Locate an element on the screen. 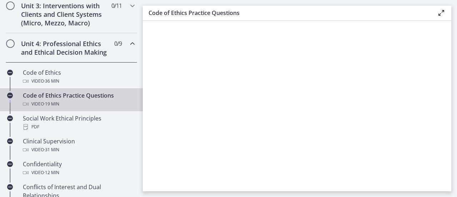 The image size is (457, 197). span: · 19 min is located at coordinates (51, 104).